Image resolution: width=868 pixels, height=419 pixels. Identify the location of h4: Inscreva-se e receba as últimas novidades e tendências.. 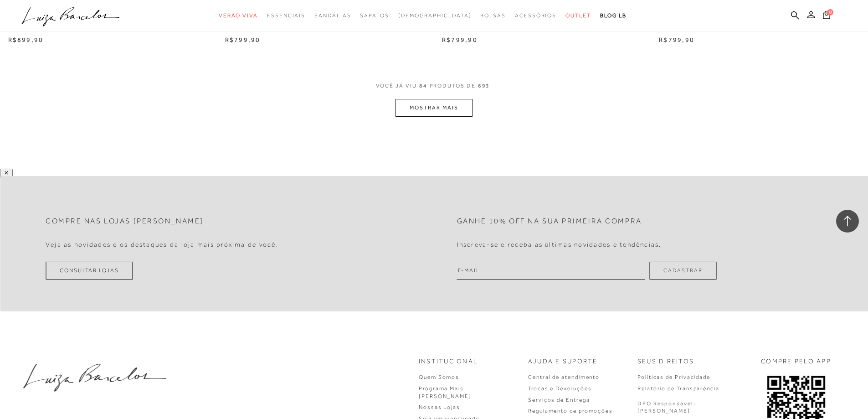
(559, 244).